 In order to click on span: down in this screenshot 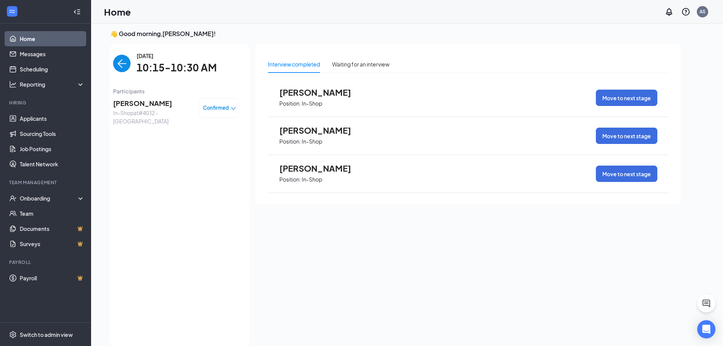, I will do `click(233, 109)`.